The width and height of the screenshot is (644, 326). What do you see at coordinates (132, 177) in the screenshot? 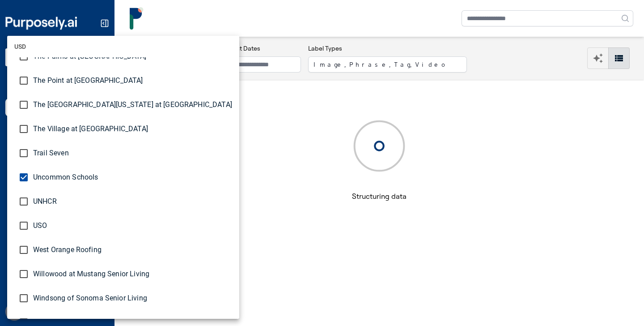
I see `span: Uncommon Schools` at bounding box center [132, 177].